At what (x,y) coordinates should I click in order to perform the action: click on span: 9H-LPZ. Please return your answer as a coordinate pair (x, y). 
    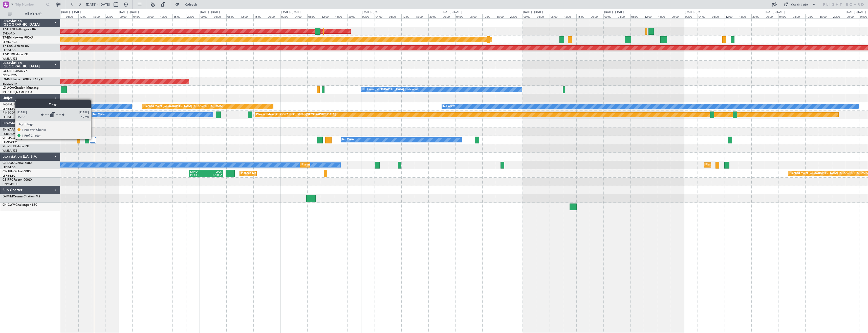
    Looking at the image, I should click on (7, 138).